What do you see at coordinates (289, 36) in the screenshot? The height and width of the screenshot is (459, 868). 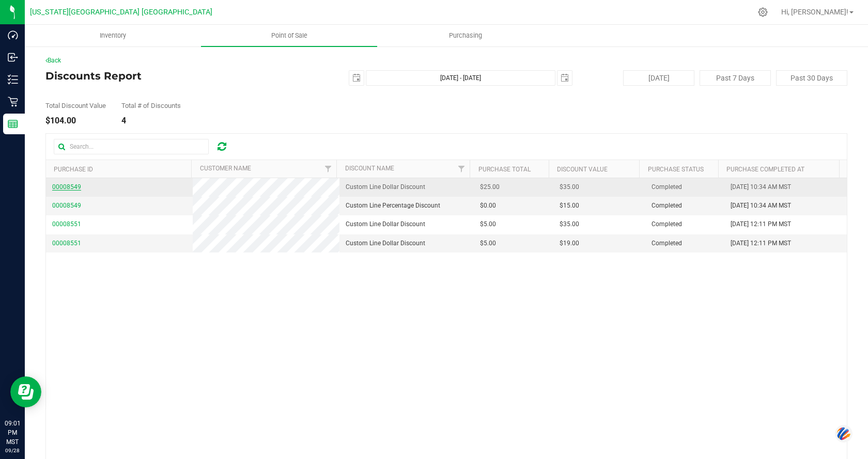 I see `span: Point of Sale` at bounding box center [289, 36].